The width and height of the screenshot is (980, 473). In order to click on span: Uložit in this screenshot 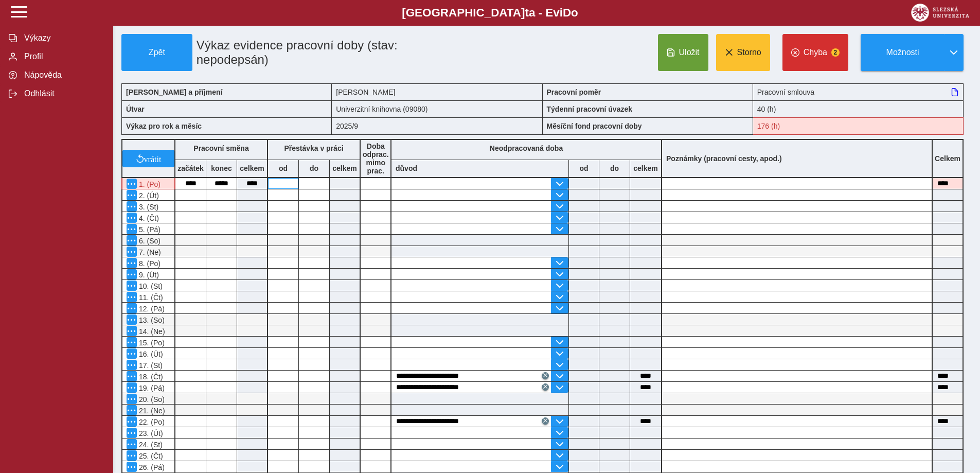, I will do `click(690, 53)`.